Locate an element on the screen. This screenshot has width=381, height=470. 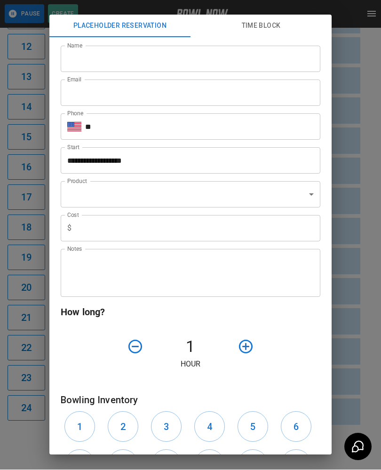
h6: How long? is located at coordinates (191, 313).